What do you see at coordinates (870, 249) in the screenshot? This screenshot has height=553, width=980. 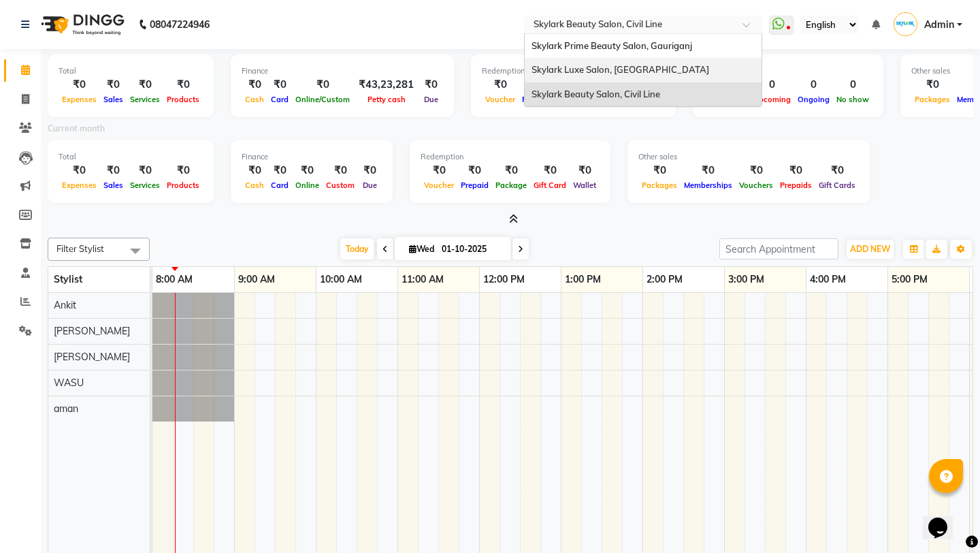 I see `span: ADD NEW` at bounding box center [870, 249].